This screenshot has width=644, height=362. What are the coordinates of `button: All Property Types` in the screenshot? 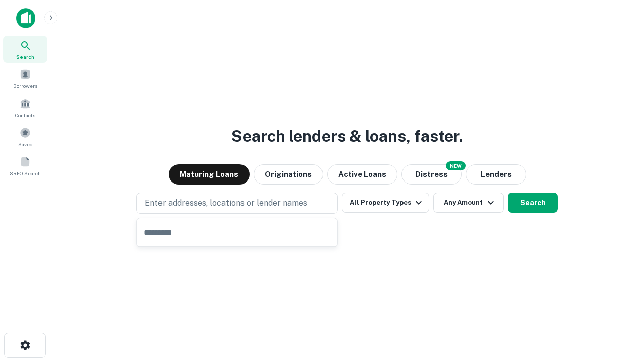 It's located at (385, 203).